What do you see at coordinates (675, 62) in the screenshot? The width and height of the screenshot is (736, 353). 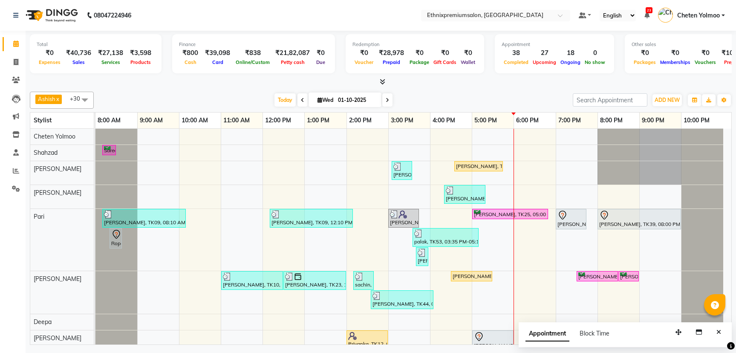 I see `span: Memberships` at bounding box center [675, 62].